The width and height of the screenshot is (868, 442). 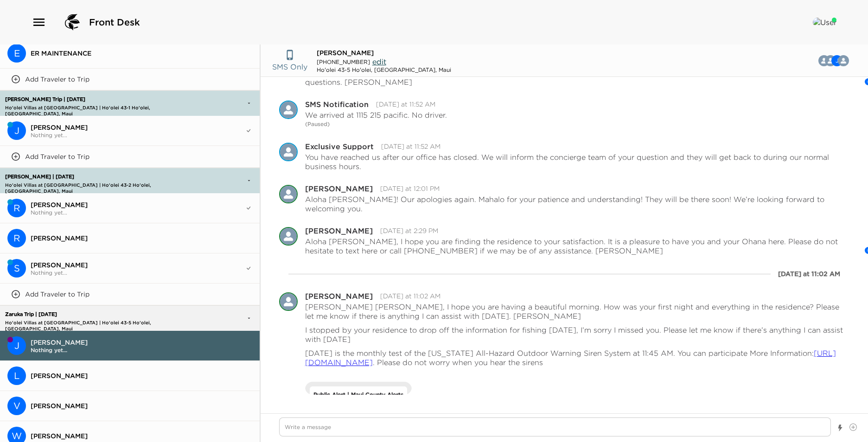 I want to click on div: Linda Zaruka, so click(x=17, y=376).